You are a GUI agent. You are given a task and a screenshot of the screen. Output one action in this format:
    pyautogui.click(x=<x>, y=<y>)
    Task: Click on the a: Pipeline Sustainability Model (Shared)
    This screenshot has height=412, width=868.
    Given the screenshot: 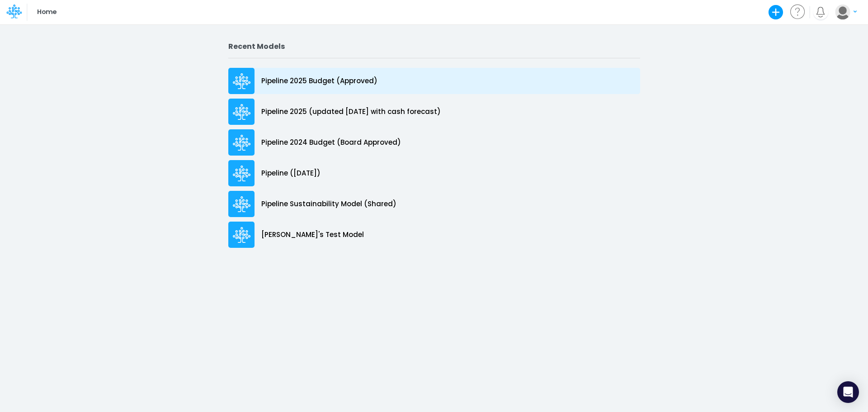 What is the action you would take?
    pyautogui.click(x=434, y=204)
    